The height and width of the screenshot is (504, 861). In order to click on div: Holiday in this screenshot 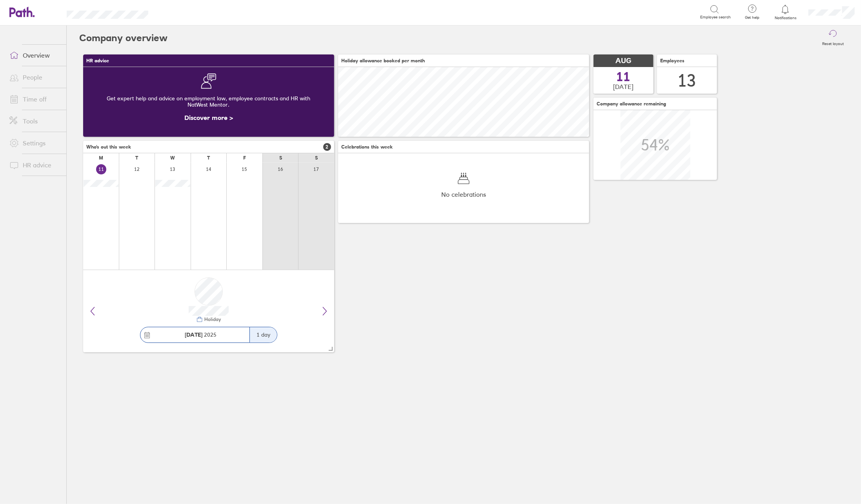, I will do `click(211, 320)`.